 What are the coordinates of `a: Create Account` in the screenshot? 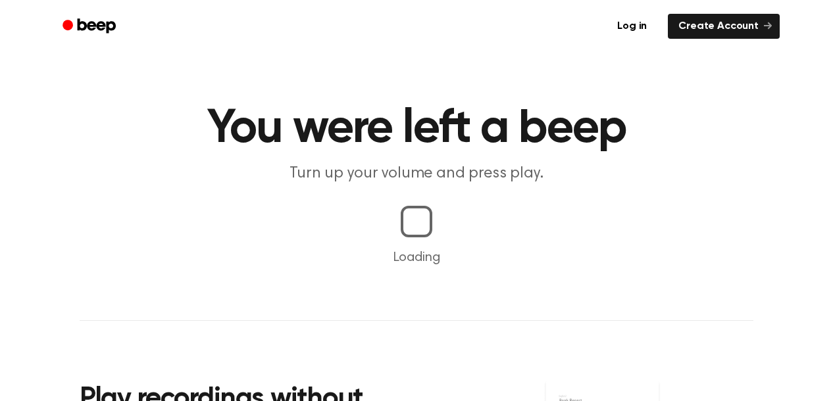 It's located at (724, 26).